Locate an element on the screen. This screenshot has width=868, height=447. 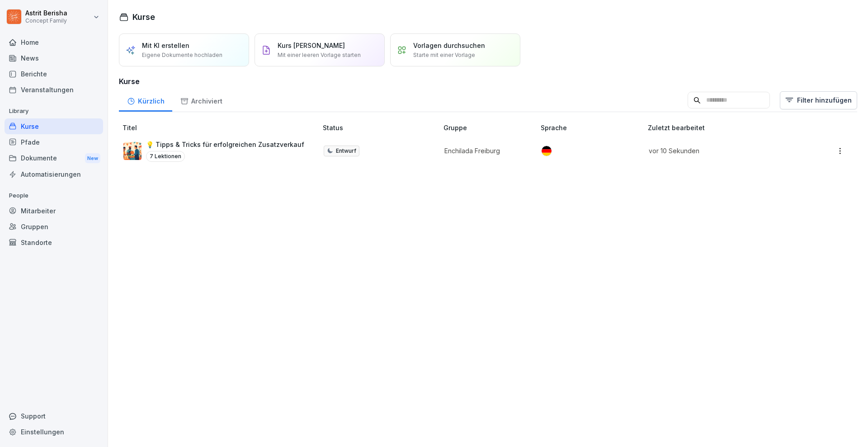
p: 💡 Tipps & Tricks für erfolgreichen Zusatzverkauf is located at coordinates (225, 144).